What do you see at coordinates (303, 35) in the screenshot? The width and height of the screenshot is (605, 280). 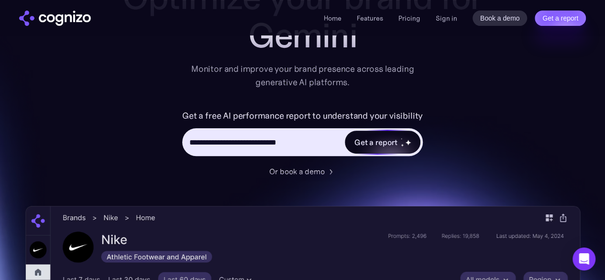 I see `div: Gemini` at bounding box center [303, 35].